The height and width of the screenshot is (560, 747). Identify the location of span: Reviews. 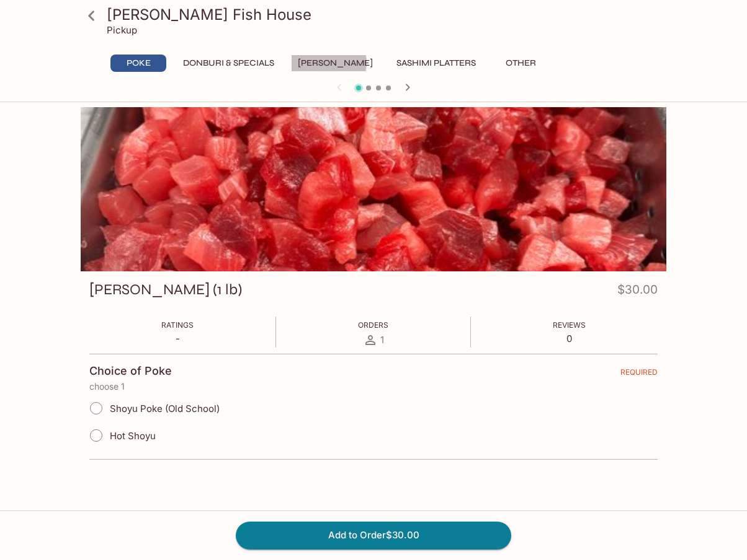
(568, 325).